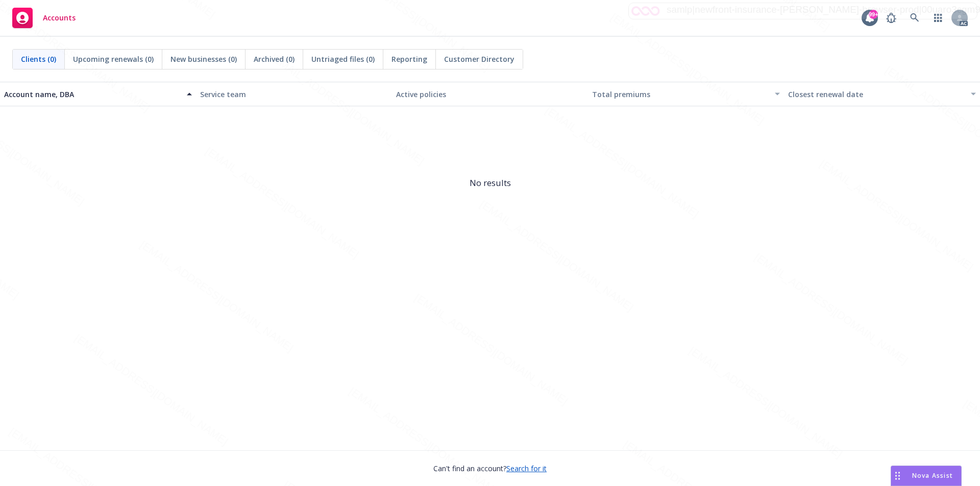  Describe the element at coordinates (876, 94) in the screenshot. I see `div: Closest renewal date` at that location.